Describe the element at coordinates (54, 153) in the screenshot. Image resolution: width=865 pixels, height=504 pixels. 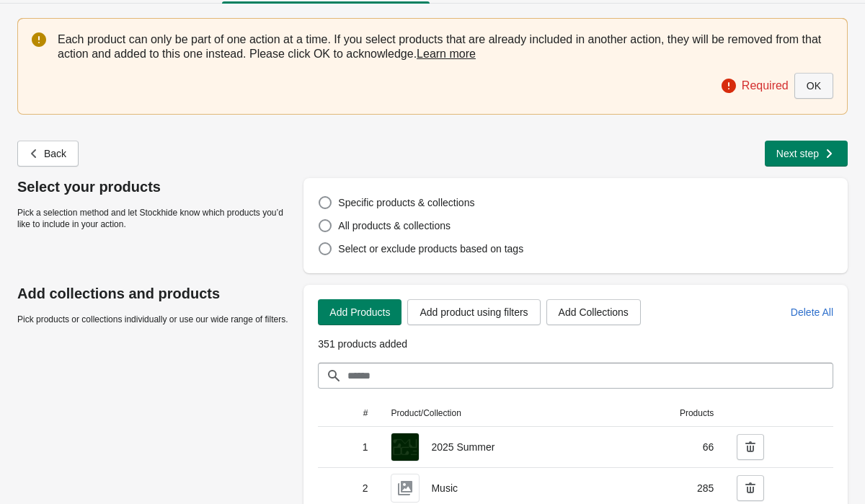
I see `span: Back` at that location.